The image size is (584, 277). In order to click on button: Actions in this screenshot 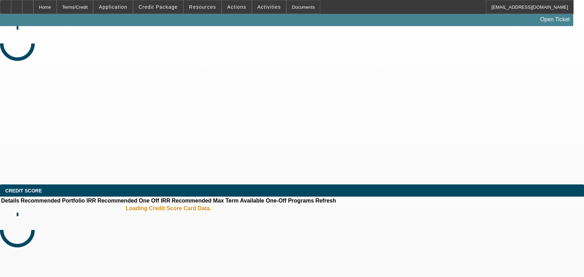, I will do `click(237, 7)`.